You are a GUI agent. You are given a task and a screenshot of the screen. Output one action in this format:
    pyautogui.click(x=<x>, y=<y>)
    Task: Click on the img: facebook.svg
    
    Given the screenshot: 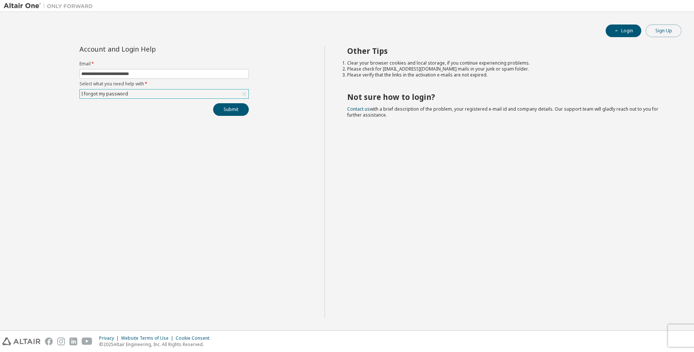 What is the action you would take?
    pyautogui.click(x=49, y=341)
    